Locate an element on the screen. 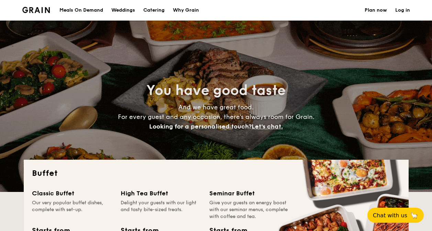 Image resolution: width=432 pixels, height=231 pixels. span: Chat with us is located at coordinates (390, 216).